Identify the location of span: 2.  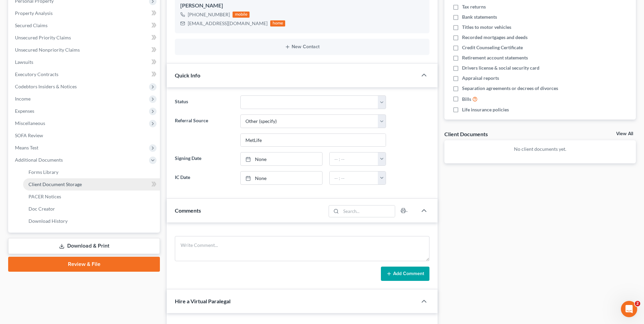
(638, 304).